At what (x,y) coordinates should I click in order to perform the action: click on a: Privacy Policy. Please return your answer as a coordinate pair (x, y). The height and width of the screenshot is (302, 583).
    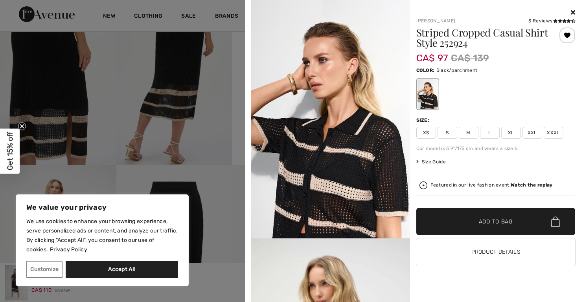
    Looking at the image, I should click on (68, 250).